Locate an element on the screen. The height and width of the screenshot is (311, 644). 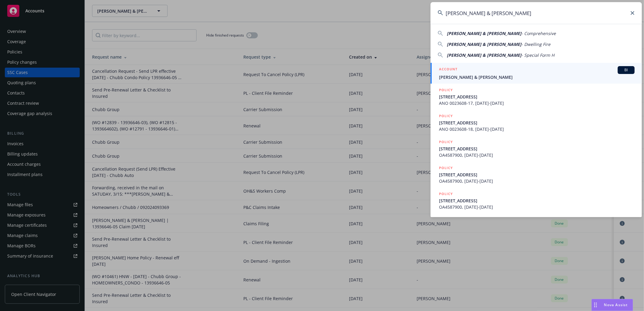
div: Drag to move is located at coordinates (596, 305).